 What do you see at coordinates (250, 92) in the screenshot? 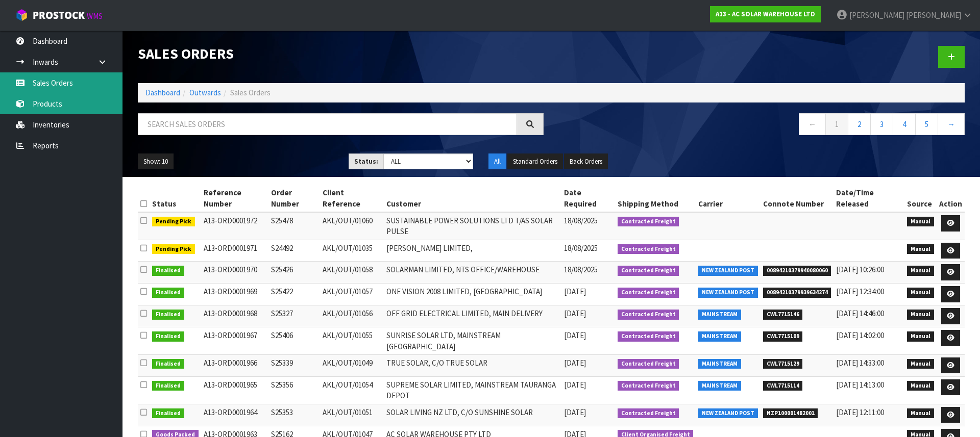
I see `span: Sales Orders` at bounding box center [250, 92].